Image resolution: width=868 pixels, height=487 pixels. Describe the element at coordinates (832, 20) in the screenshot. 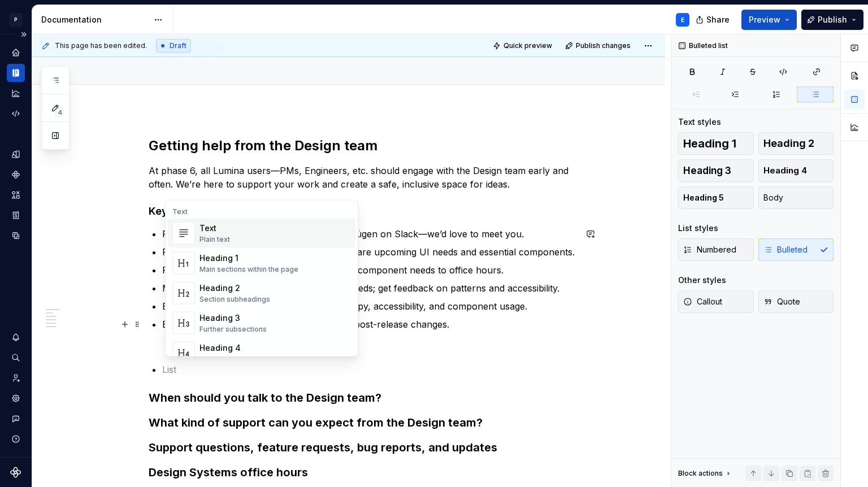

I see `button: Publish` at that location.